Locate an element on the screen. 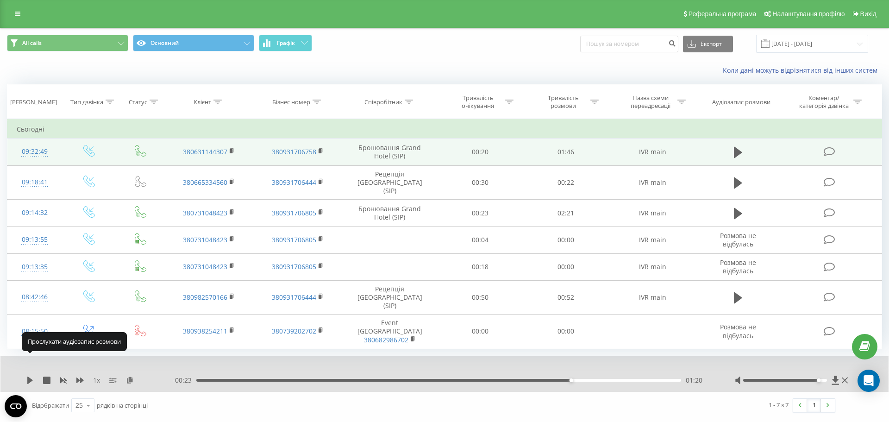 The height and width of the screenshot is (422, 889). a: 380631144307 is located at coordinates (205, 151).